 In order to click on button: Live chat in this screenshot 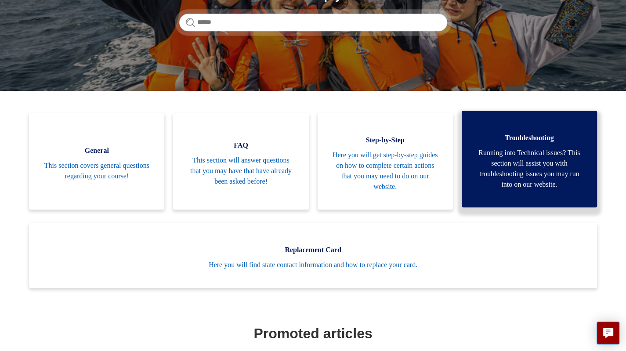, I will do `click(608, 333)`.